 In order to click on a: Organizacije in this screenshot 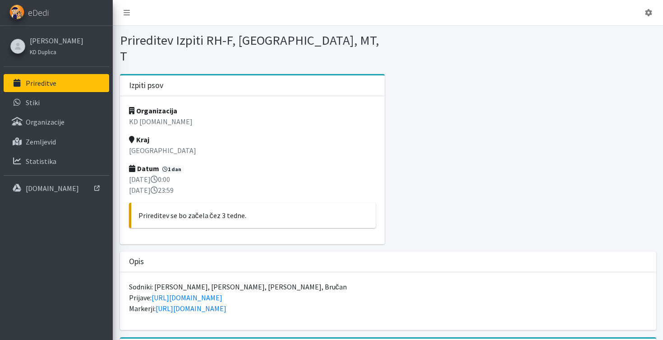, I will do `click(56, 122)`.